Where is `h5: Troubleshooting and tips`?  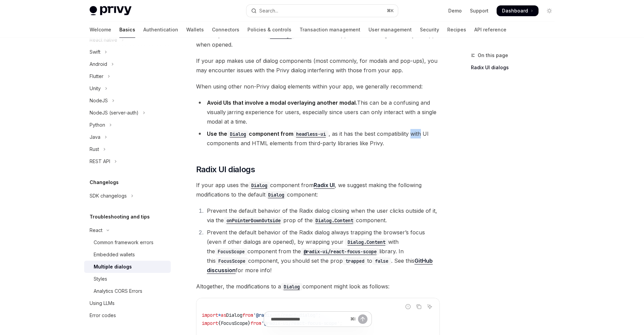
h5: Troubleshooting and tips is located at coordinates (120, 217).